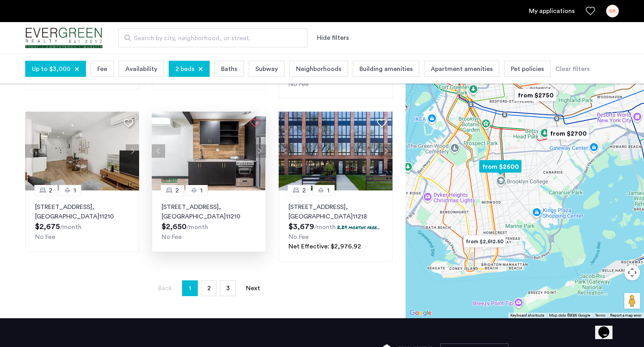  I want to click on span: Subway, so click(266, 69).